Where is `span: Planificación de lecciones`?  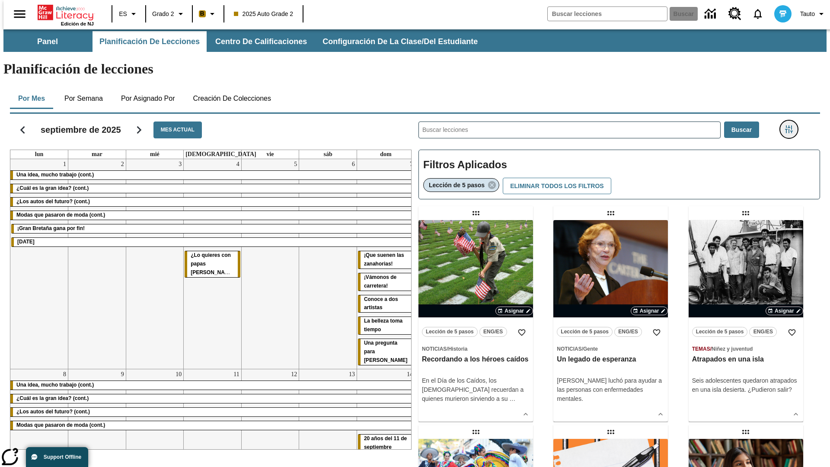 span: Planificación de lecciones is located at coordinates (150, 41).